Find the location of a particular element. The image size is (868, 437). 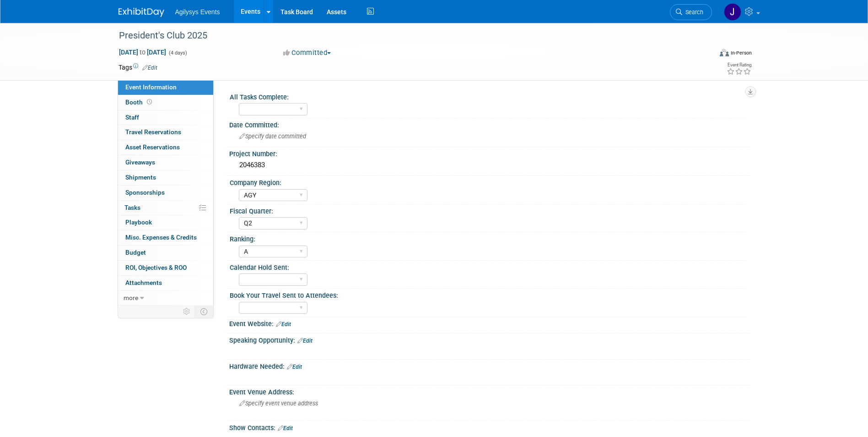

button: Committed is located at coordinates (307, 53).